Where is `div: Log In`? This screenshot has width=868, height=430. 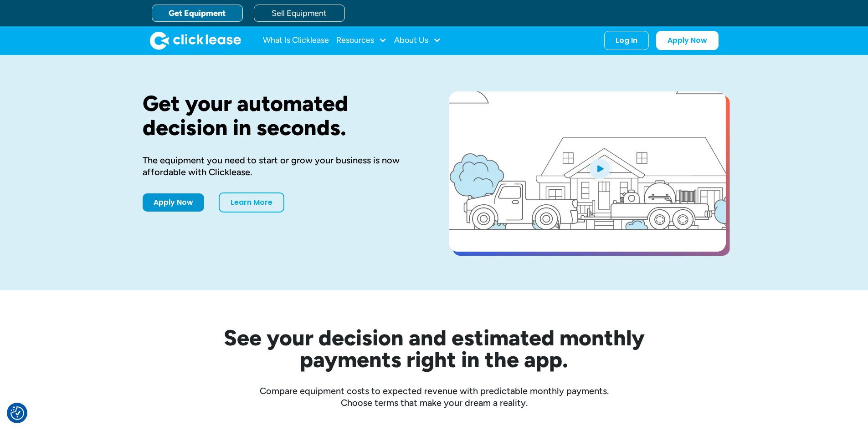 div: Log In is located at coordinates (626, 41).